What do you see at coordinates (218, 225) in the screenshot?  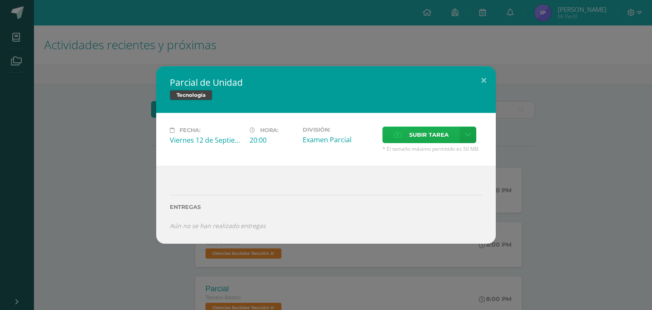 I see `i: Aún no se han realizado entregas` at bounding box center [218, 225].